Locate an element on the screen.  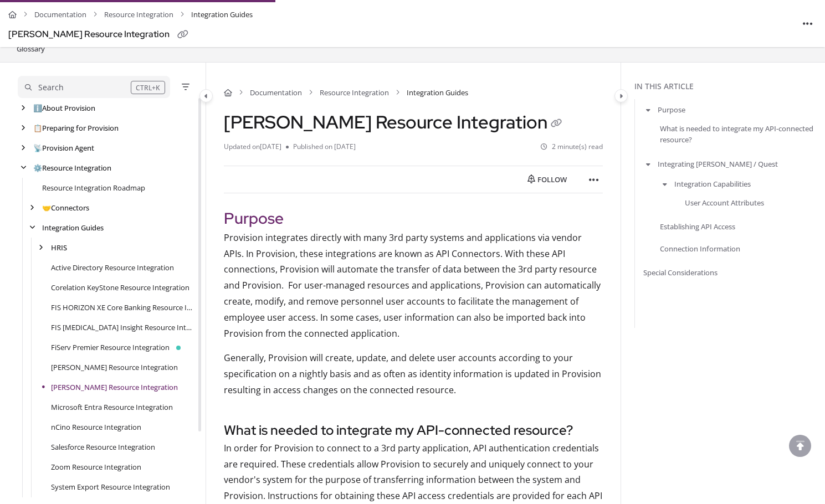
a: Preparing for Provision is located at coordinates (76, 128).